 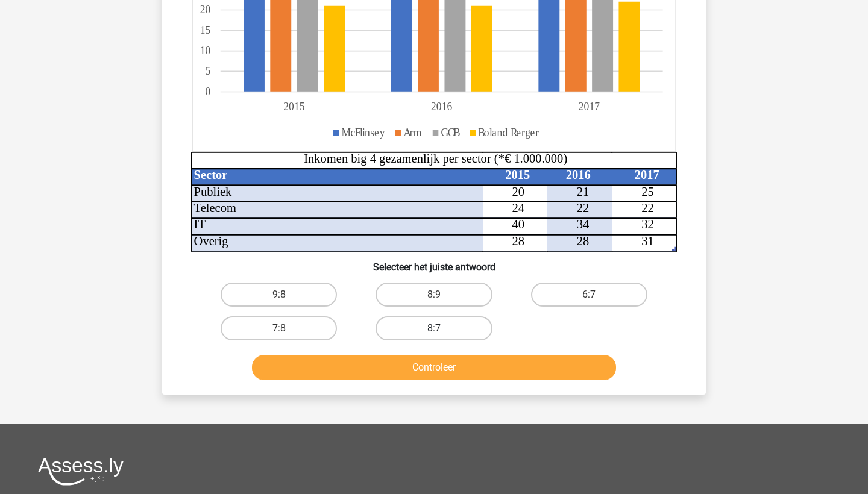 What do you see at coordinates (517, 174) in the screenshot?
I see `tspan: 2015` at bounding box center [517, 174].